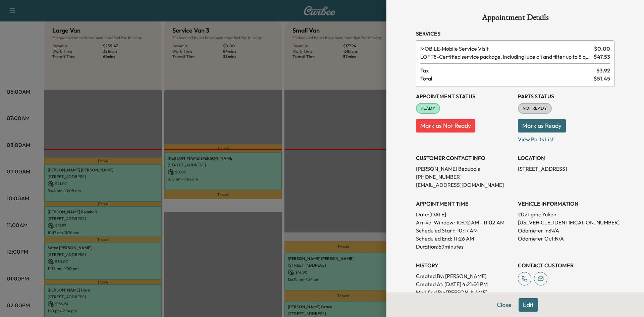 This screenshot has height=317, width=644. I want to click on p: Duration: 69 minutes, so click(464, 247).